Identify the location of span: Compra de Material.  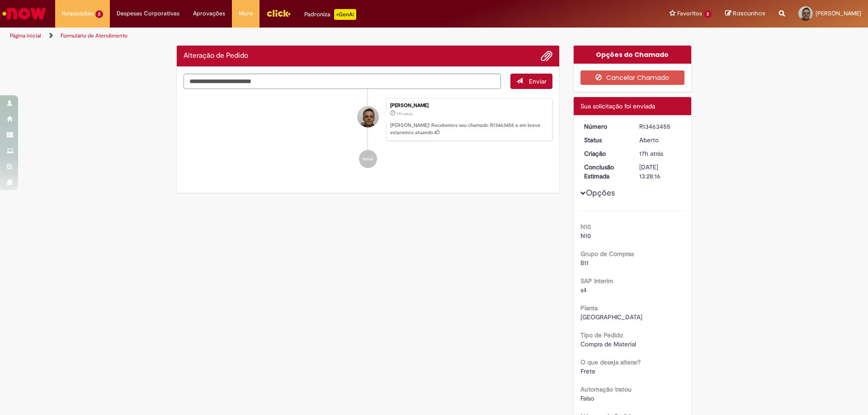
(608, 344).